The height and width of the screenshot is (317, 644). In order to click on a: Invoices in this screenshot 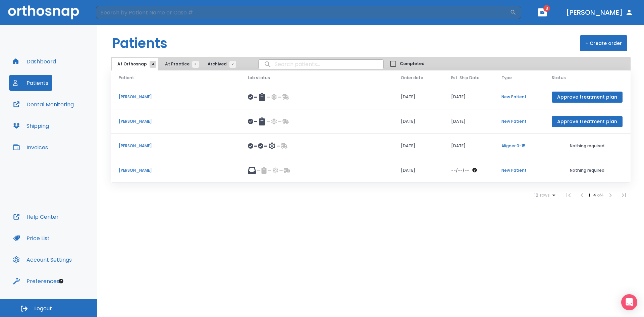, I will do `click(30, 148)`.